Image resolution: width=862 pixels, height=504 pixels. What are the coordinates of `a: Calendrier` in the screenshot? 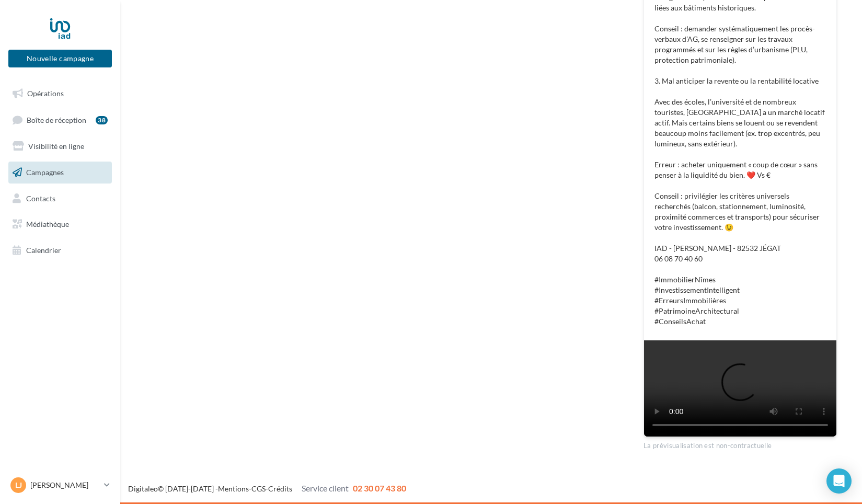 It's located at (60, 251).